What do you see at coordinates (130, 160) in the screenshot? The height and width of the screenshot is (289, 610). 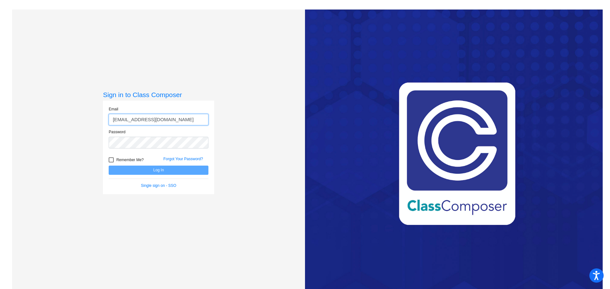 I see `span: Remember Me?` at bounding box center [130, 160].